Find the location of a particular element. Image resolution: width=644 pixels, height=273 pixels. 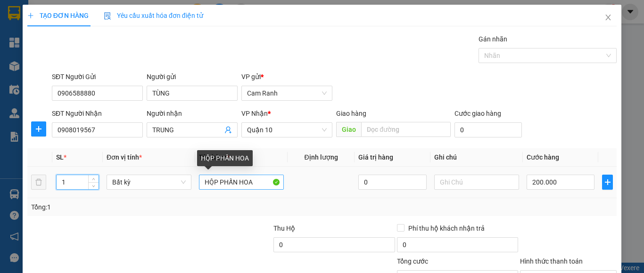

span: close is located at coordinates (608, 18).